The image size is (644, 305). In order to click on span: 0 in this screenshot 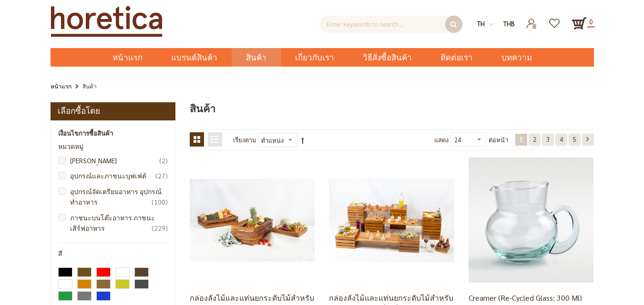, I will do `click(591, 22)`.